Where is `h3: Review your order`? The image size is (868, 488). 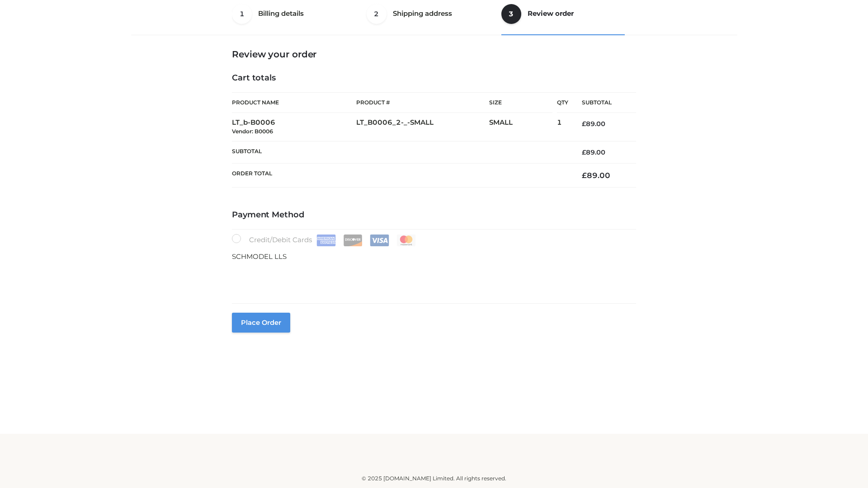 h3: Review your order is located at coordinates (434, 54).